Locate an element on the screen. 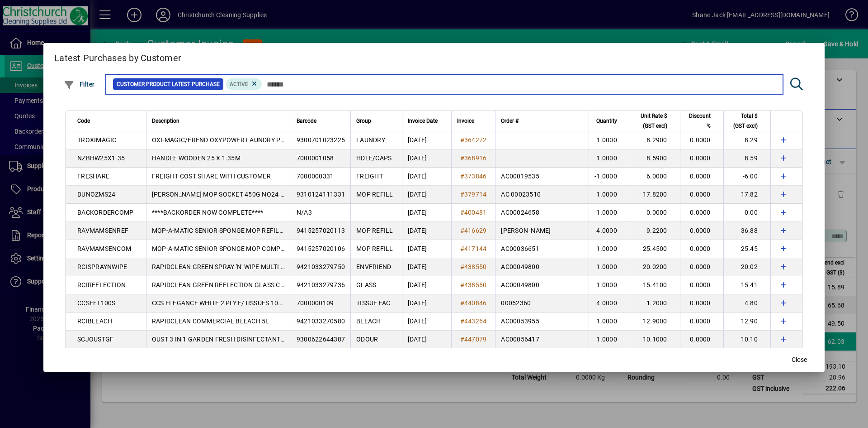  span: MOP REFILL is located at coordinates (375, 195).